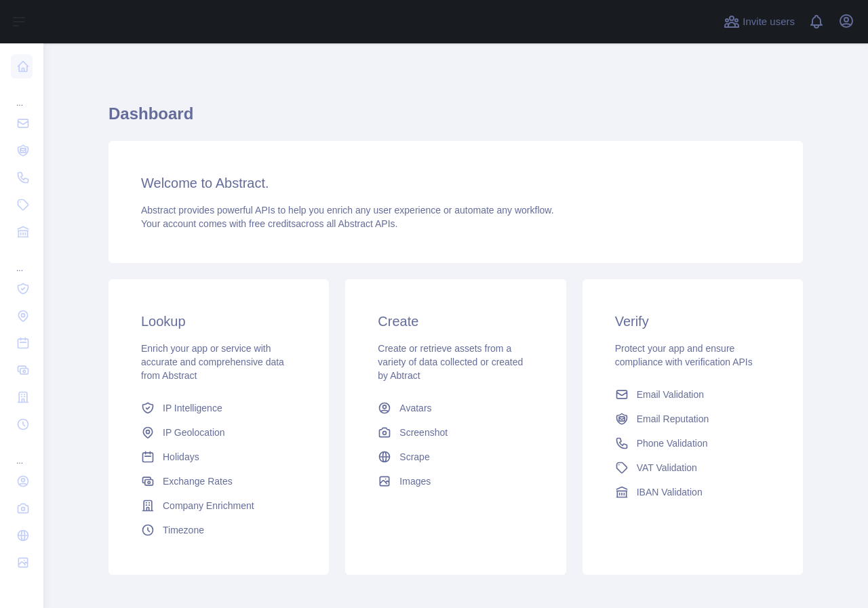 The image size is (868, 608). Describe the element at coordinates (197, 482) in the screenshot. I see `span: Exchange Rates` at that location.